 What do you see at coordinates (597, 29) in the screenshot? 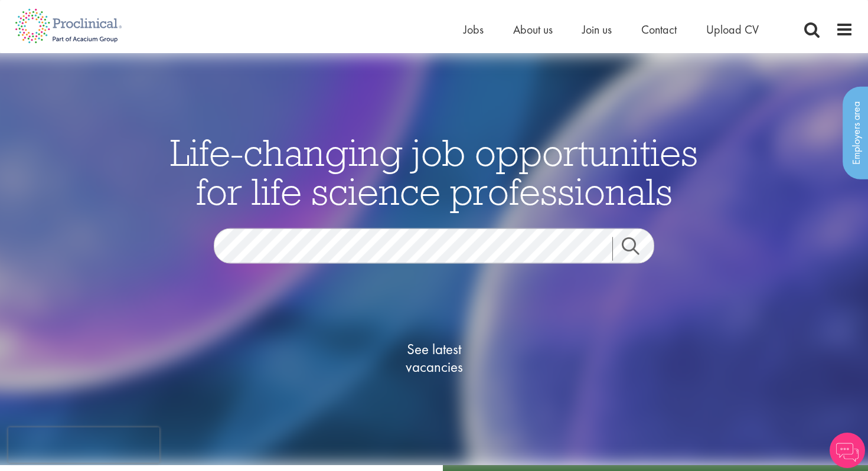
I see `span: Join us` at bounding box center [597, 29].